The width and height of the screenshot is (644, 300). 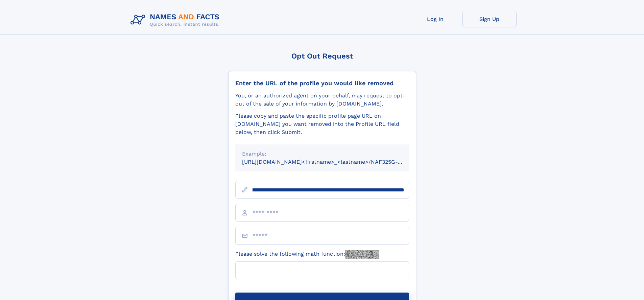 What do you see at coordinates (489, 19) in the screenshot?
I see `a: Sign Up` at bounding box center [489, 19].